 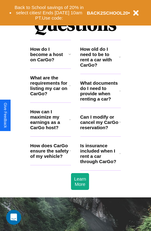 I want to click on h3: How does CarGo ensure the safety of my vehicle?, so click(x=49, y=150).